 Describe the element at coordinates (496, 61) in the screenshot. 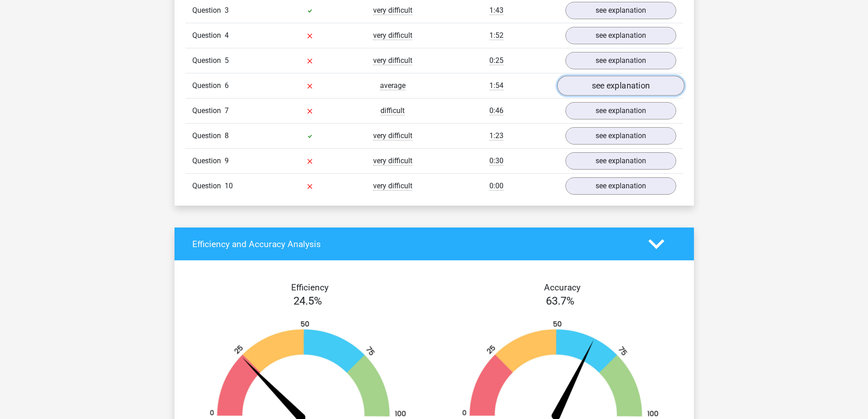

I see `span: 0:25` at that location.